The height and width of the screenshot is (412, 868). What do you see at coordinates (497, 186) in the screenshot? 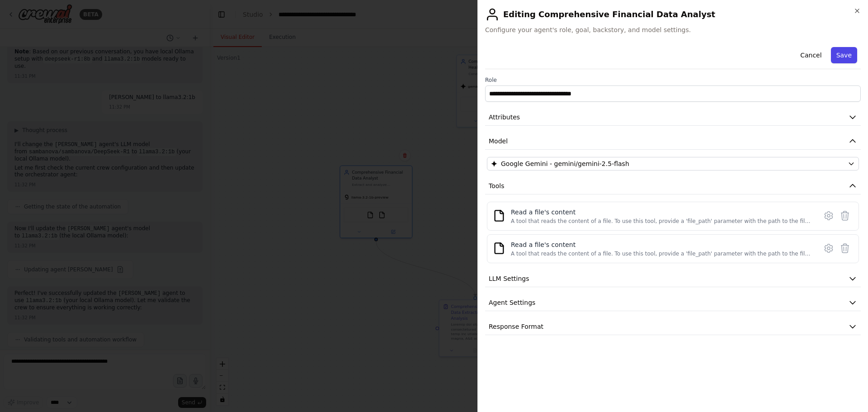
I see `span: Tools` at bounding box center [497, 186].